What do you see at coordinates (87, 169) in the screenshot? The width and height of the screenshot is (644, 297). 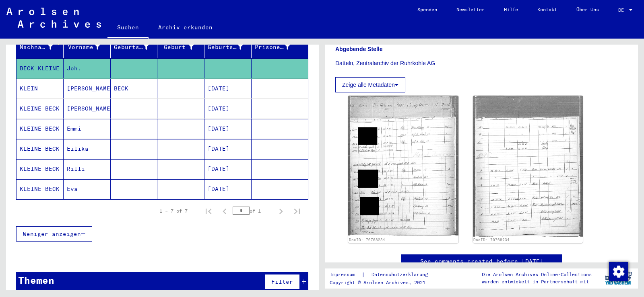 I see `mat-cell: Rilli` at bounding box center [87, 169].